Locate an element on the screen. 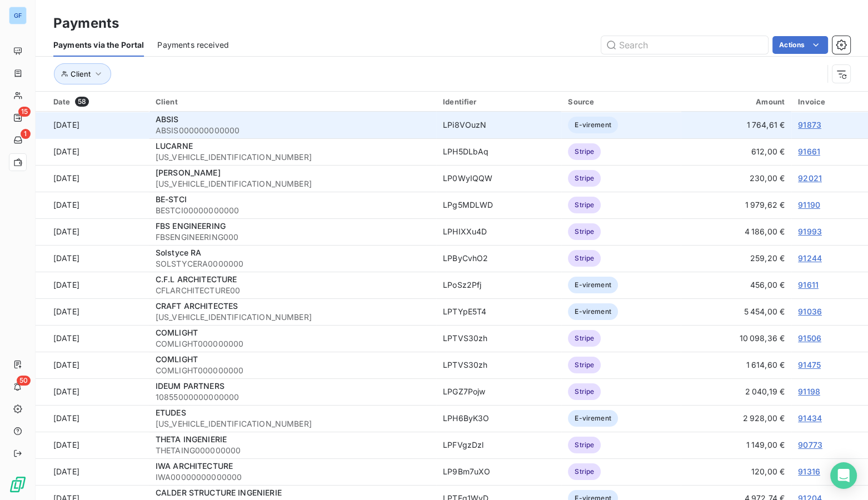 The image size is (868, 500). span: 10855000000000000 is located at coordinates (293, 397).